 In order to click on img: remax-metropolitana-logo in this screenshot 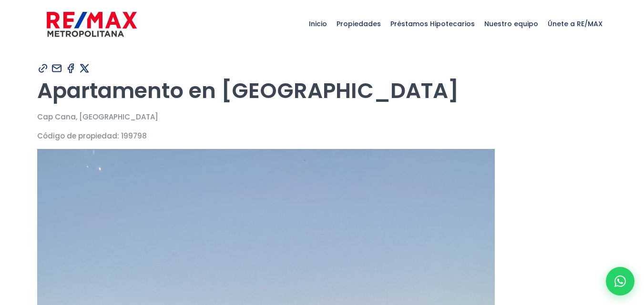, I will do `click(92, 24)`.